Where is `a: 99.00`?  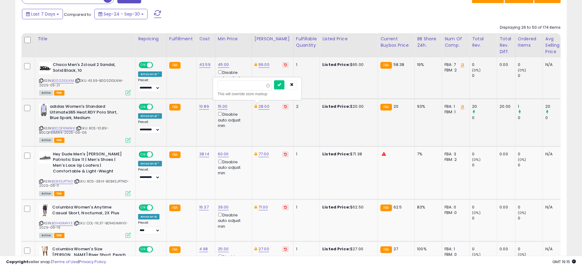
a: 99.00 is located at coordinates (264, 65).